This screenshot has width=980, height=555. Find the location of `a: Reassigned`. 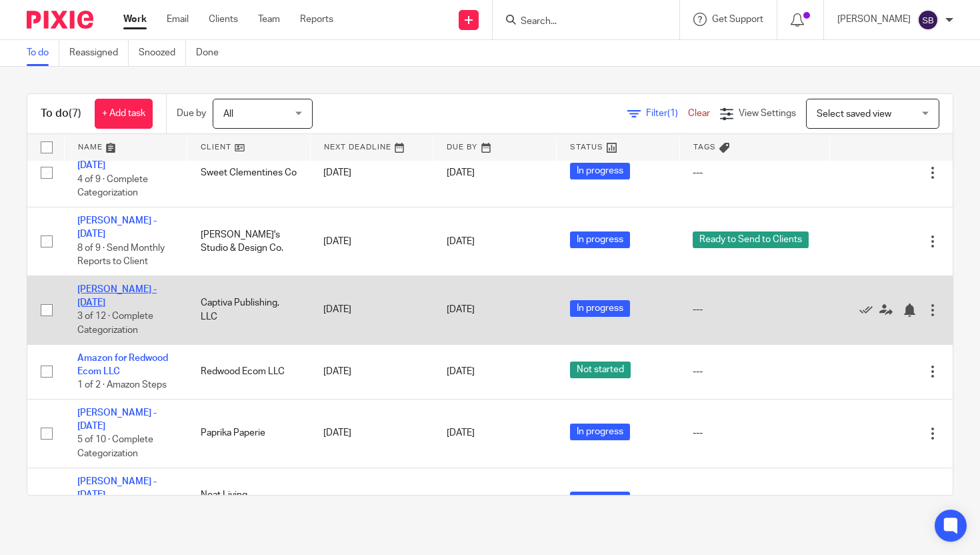

a: Reassigned is located at coordinates (99, 53).